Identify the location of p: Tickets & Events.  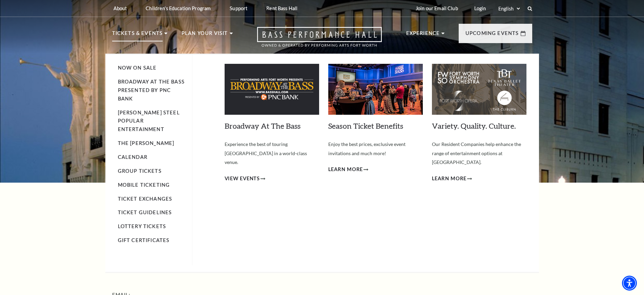
(138, 36).